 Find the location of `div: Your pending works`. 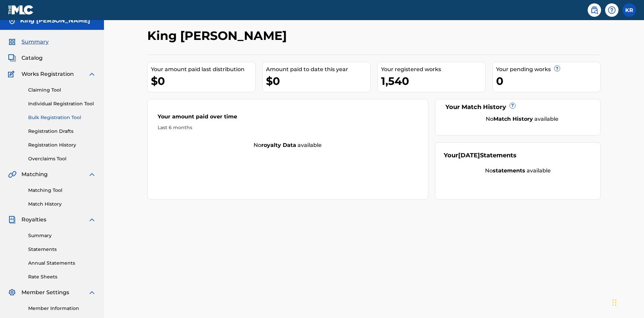

div: Your pending works is located at coordinates (548, 70).